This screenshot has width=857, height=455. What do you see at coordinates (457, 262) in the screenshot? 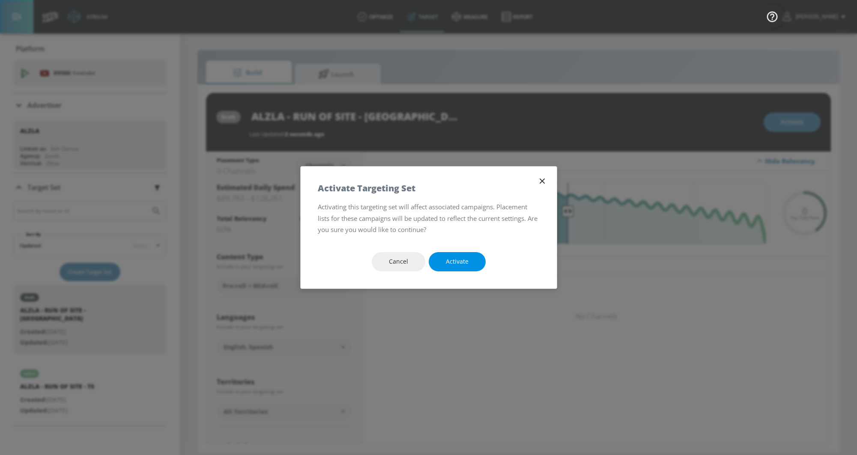
I see `span: Activate` at bounding box center [457, 262].